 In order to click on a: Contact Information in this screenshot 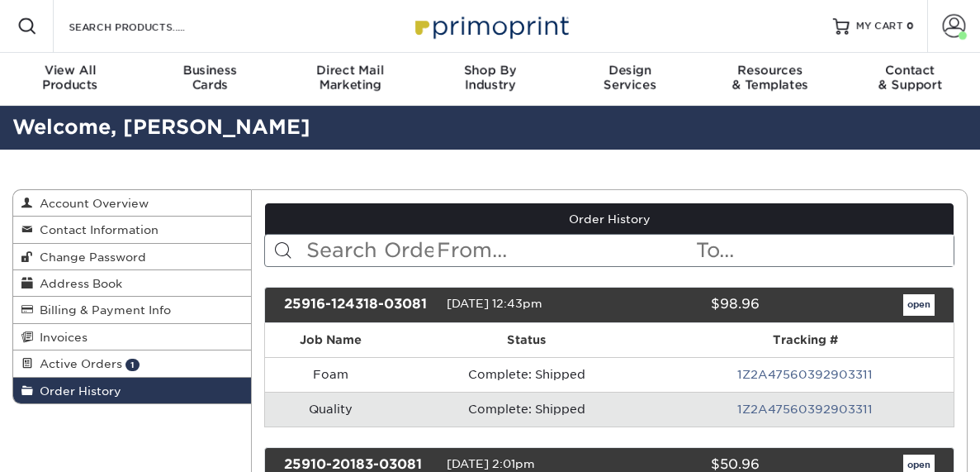, I will do `click(132, 230)`.